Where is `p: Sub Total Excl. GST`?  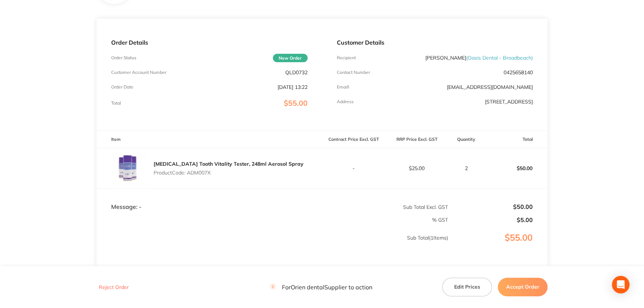
p: Sub Total Excl. GST is located at coordinates (385, 207).